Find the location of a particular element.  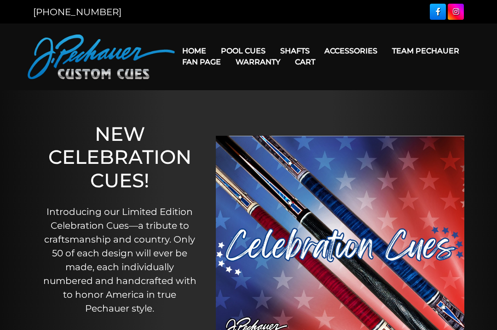

a: Fan Page is located at coordinates (201, 62).